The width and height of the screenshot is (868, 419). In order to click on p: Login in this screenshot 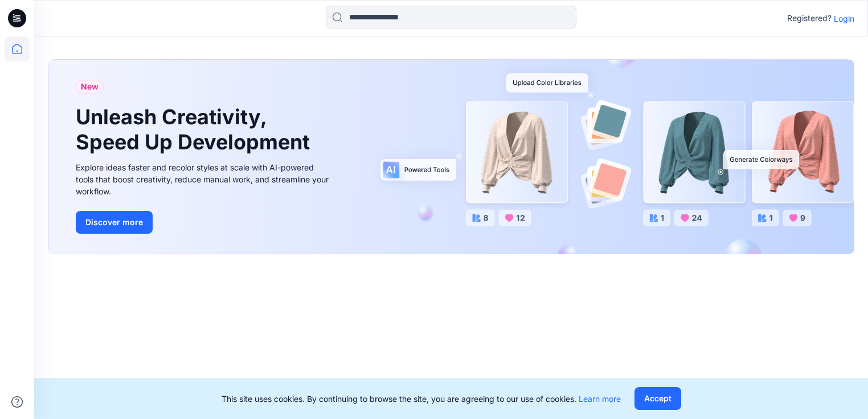, I will do `click(844, 18)`.